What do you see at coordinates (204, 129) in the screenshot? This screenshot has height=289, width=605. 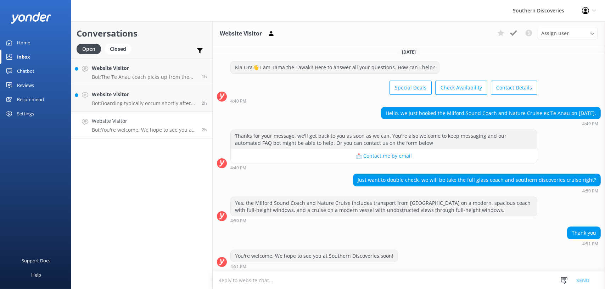 I see `span: Oct 13 2025 04:51pm (UTC +13:00) Pacific/Auckland` at bounding box center [204, 129].